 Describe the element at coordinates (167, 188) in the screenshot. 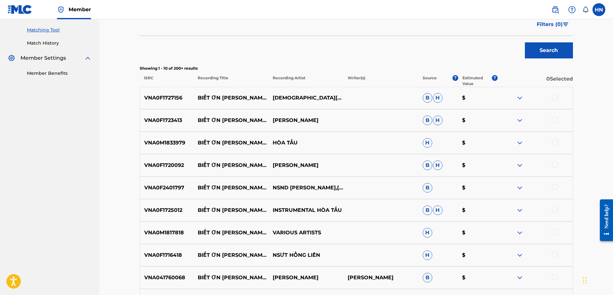

I see `p: VNA0F2401797` at that location.